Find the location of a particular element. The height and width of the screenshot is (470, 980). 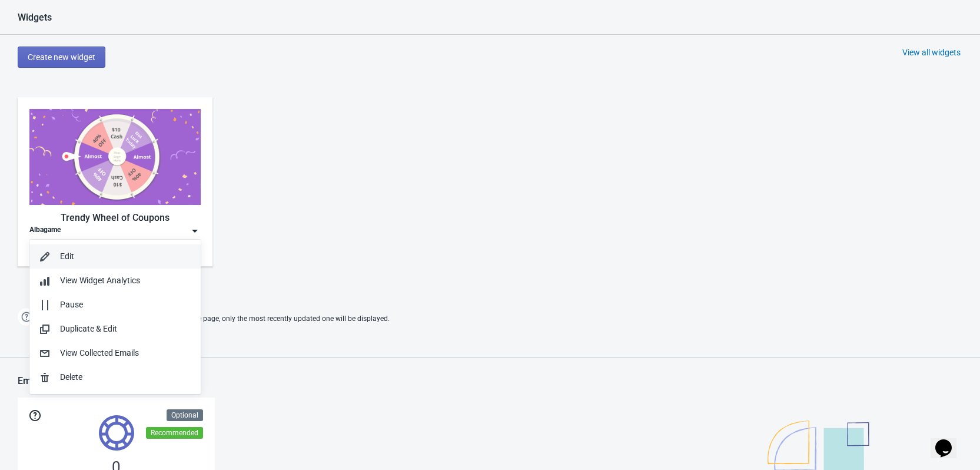

button: Create new widget is located at coordinates (62, 57).